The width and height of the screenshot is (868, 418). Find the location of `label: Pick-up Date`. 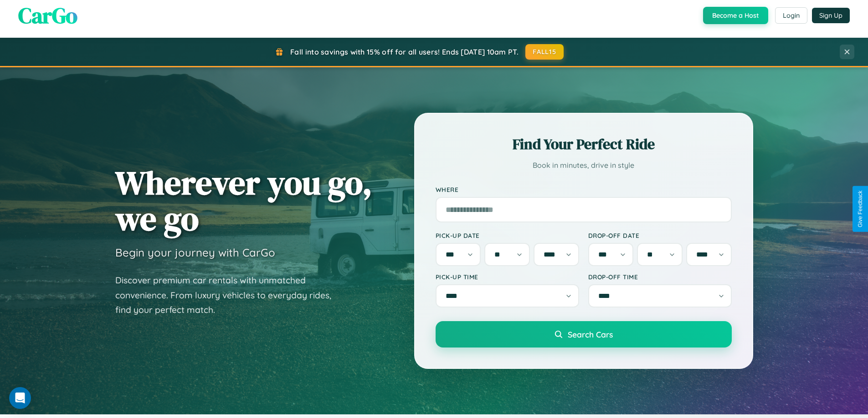

label: Pick-up Date is located at coordinates (507, 236).